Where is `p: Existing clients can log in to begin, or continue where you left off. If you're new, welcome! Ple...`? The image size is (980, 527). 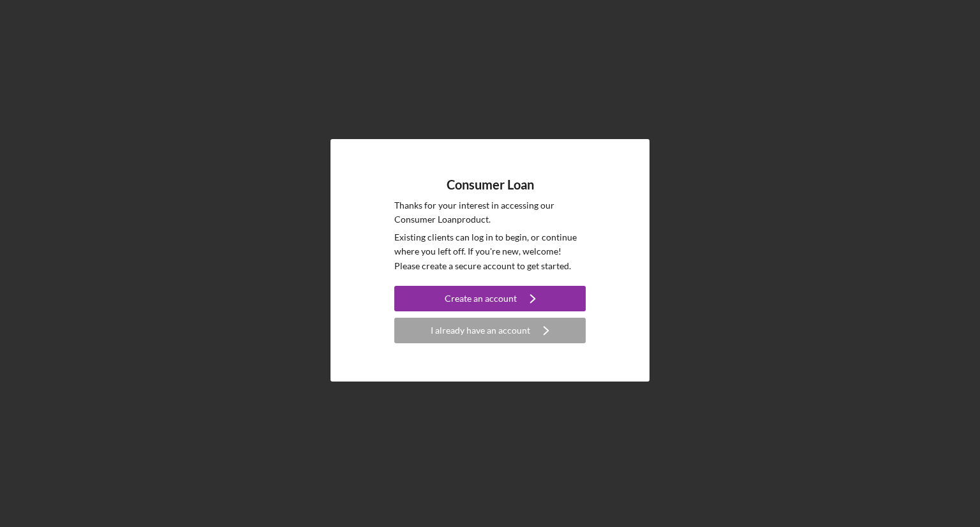 p: Existing clients can log in to begin, or continue where you left off. If you're new, welcome! Ple... is located at coordinates (490, 252).